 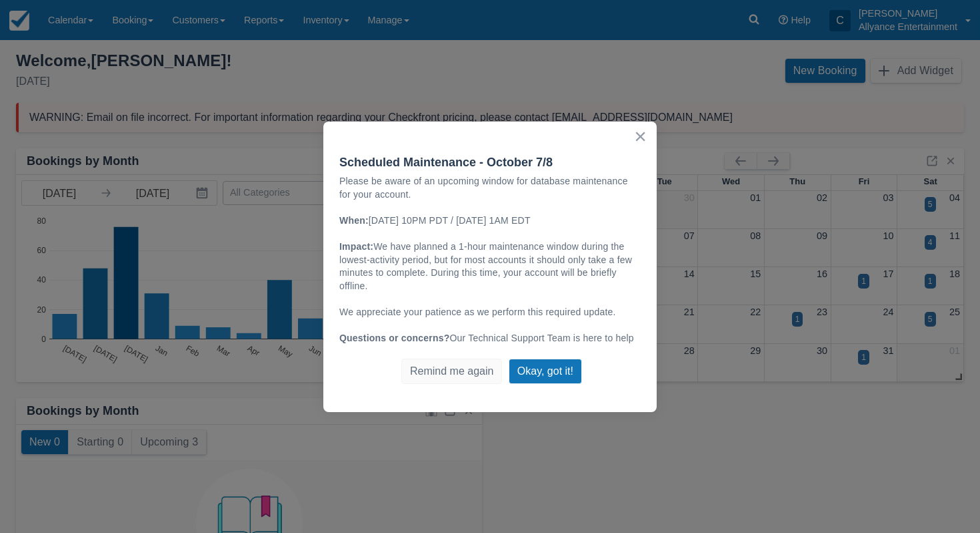 What do you see at coordinates (640, 136) in the screenshot?
I see `button: Close` at bounding box center [640, 136].